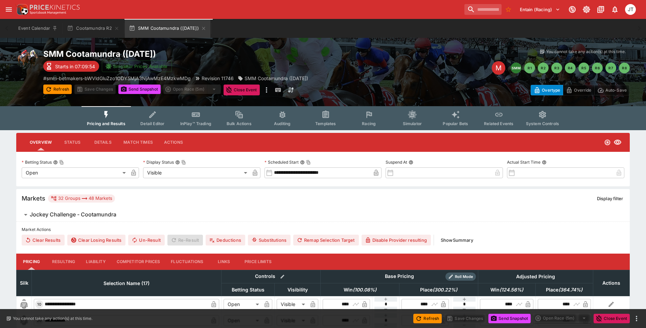  I want to click on th: Silk, so click(24, 283).